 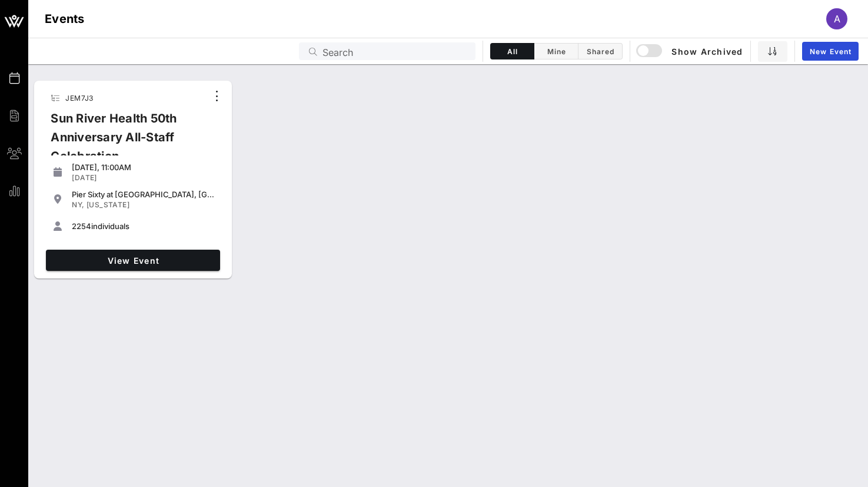 I want to click on h1: Events, so click(x=65, y=19).